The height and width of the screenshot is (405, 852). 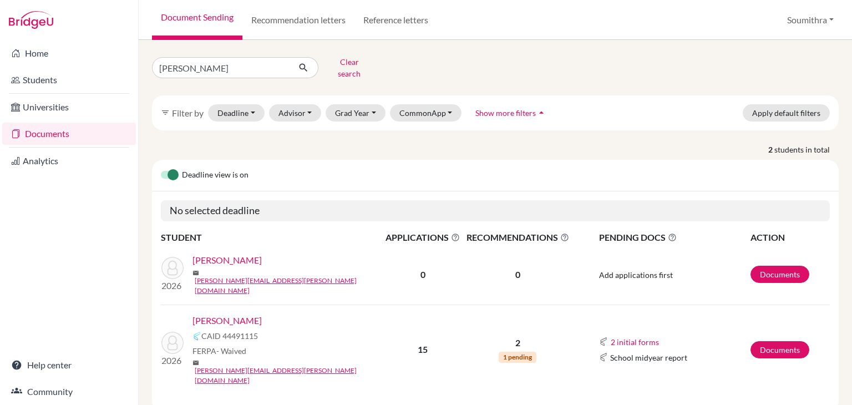 What do you see at coordinates (541, 113) in the screenshot?
I see `i: arrow_drop_up` at bounding box center [541, 113].